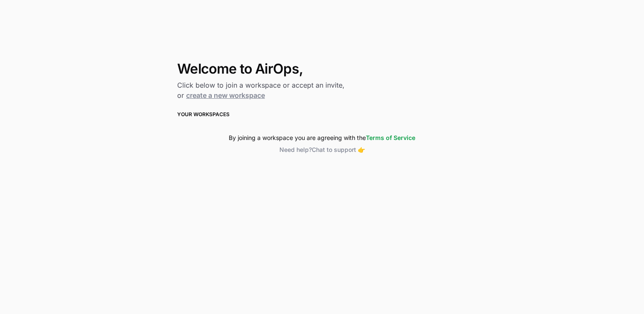 The width and height of the screenshot is (644, 314). What do you see at coordinates (322, 114) in the screenshot?
I see `h3: Your Workspaces` at bounding box center [322, 114].